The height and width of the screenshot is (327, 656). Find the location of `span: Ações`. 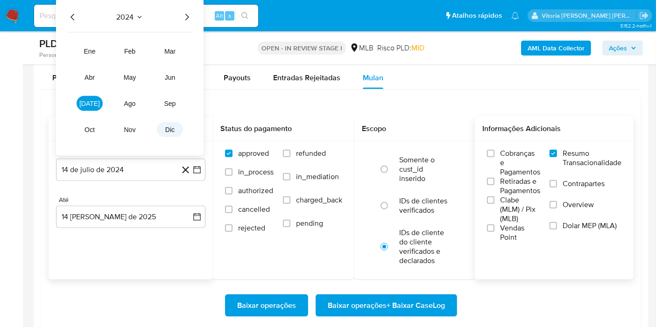

span: Ações is located at coordinates (618, 48).